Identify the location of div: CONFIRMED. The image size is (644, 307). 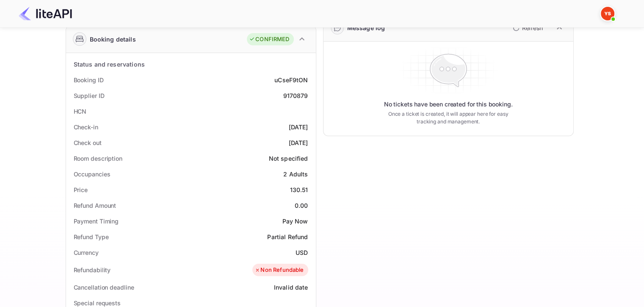
(269, 40).